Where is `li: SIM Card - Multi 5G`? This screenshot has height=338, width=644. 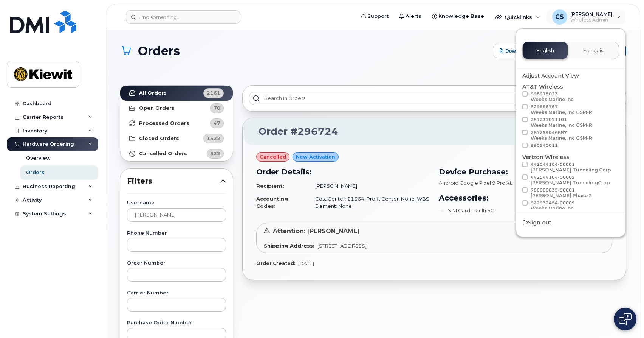
li: SIM Card - Multi 5G is located at coordinates (525, 210).